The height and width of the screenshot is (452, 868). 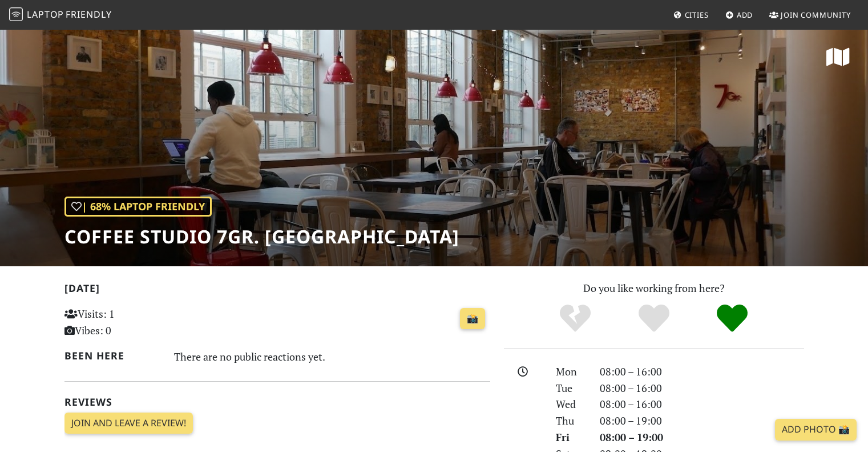 What do you see at coordinates (745, 15) in the screenshot?
I see `span: Add` at bounding box center [745, 15].